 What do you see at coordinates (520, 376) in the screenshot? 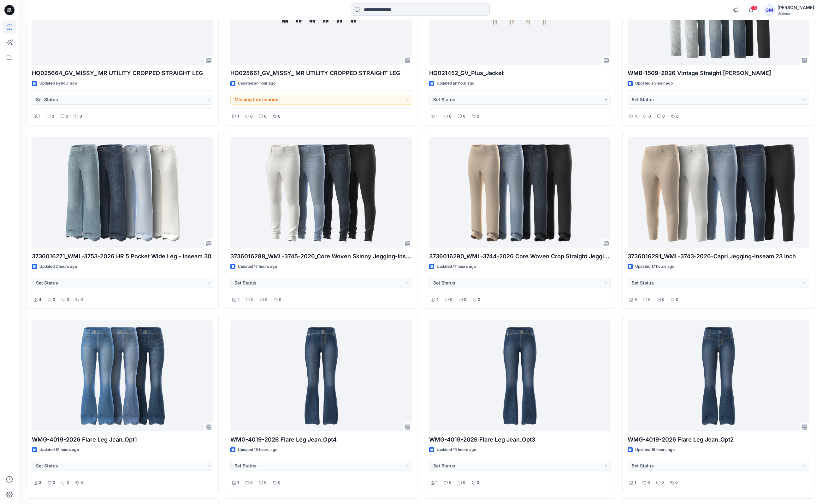
I see `a: WMG-4019-2026 Flare Leg Jean_Opt3` at bounding box center [520, 376].